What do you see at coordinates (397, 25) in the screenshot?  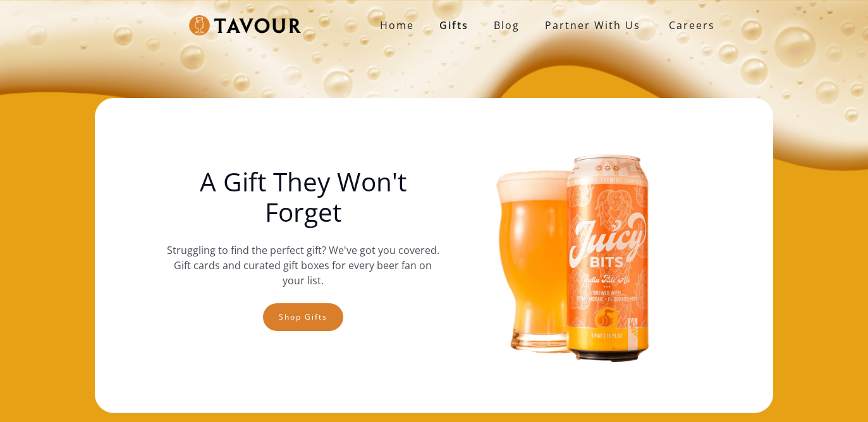 I see `strong: Home` at bounding box center [397, 25].